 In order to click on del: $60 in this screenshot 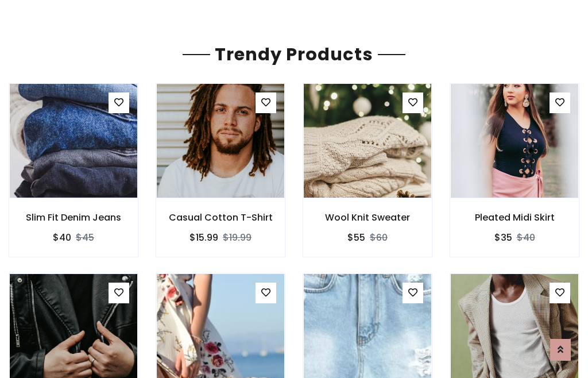, I will do `click(379, 238)`.